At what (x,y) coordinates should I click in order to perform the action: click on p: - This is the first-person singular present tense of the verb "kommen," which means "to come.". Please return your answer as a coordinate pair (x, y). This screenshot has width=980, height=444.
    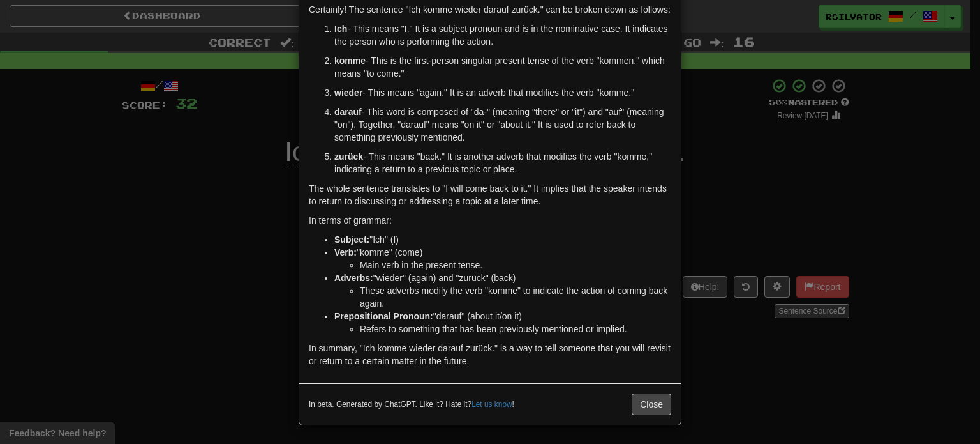
    Looking at the image, I should click on (503, 67).